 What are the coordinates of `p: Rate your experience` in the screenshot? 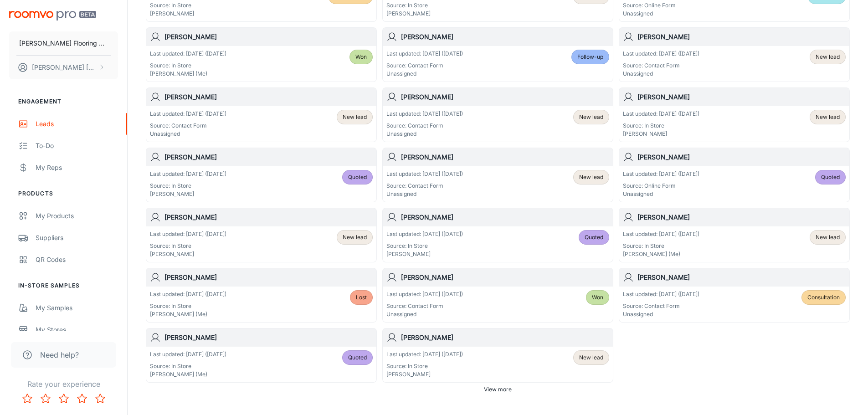 It's located at (64, 384).